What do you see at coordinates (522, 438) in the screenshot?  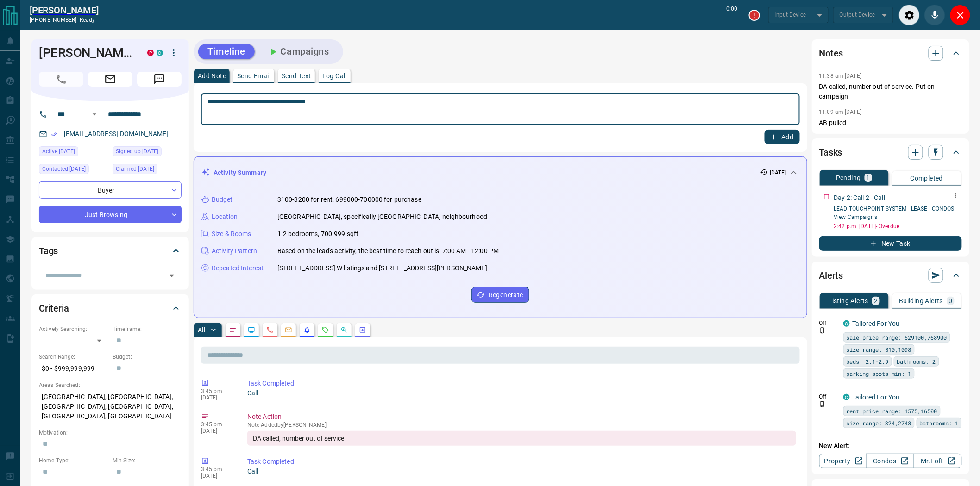 I see `div: DA called, number out of service` at bounding box center [522, 438].